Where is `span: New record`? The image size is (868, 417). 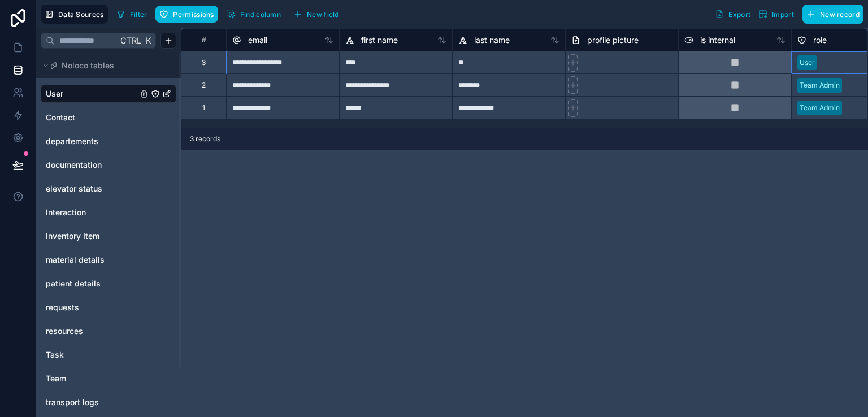 span: New record is located at coordinates (839, 14).